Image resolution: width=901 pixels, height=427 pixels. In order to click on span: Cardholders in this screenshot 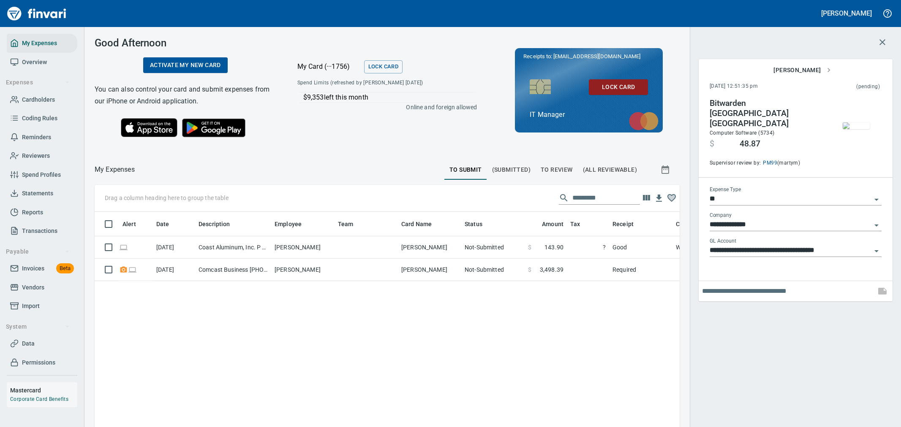, I will do `click(38, 100)`.